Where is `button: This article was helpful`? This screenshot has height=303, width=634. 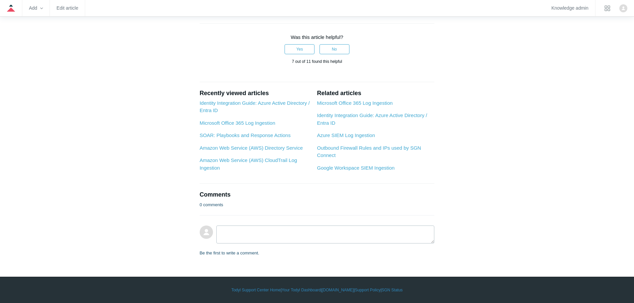
button: This article was helpful is located at coordinates (300, 49).